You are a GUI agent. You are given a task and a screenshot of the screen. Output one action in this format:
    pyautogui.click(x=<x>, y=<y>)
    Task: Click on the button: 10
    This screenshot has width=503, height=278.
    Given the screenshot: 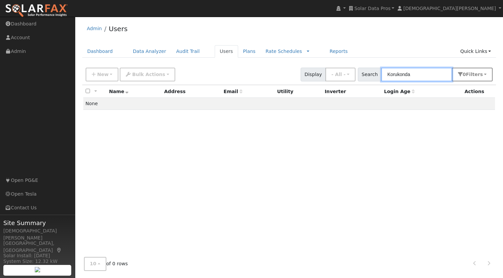 What is the action you would take?
    pyautogui.click(x=95, y=263)
    